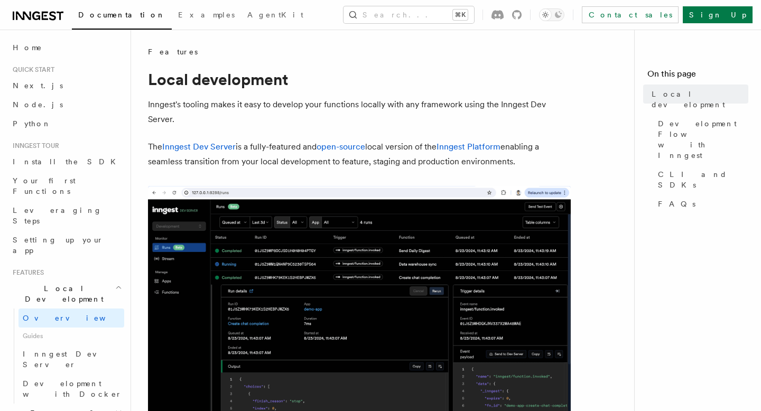 The width and height of the screenshot is (761, 411). I want to click on span: Quick start, so click(31, 70).